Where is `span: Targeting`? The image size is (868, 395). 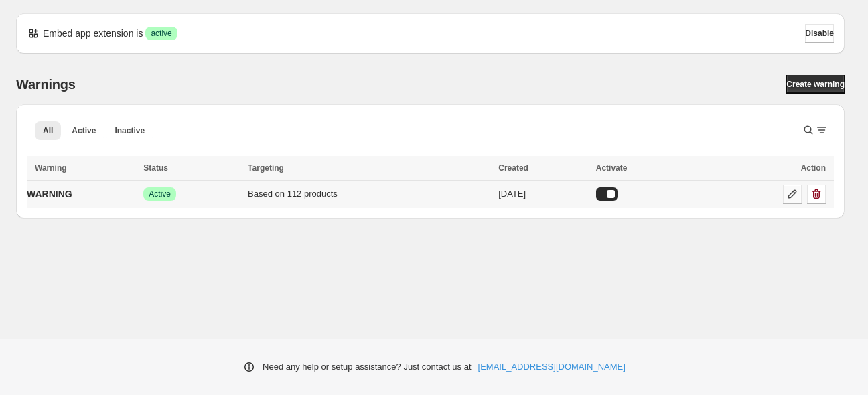
span: Targeting is located at coordinates (266, 168).